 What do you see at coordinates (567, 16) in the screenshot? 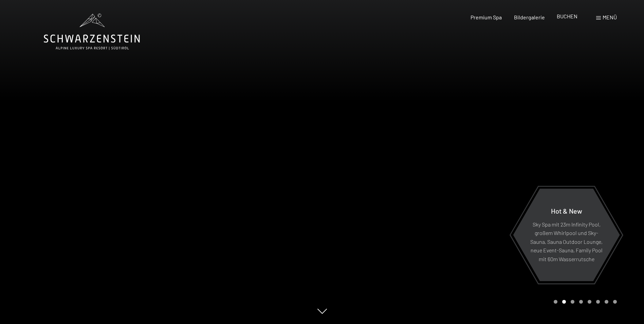
I see `span: BUCHEN` at bounding box center [567, 16].